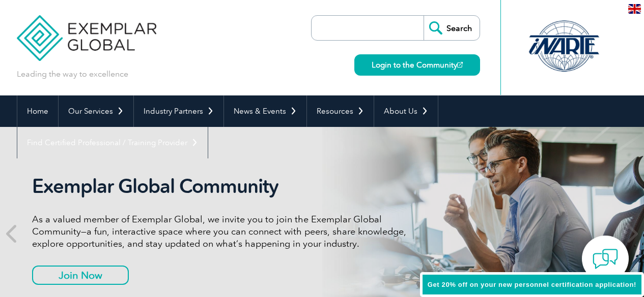  I want to click on p: As a valued member of Exemplar Global, we invite you to join the Exemplar Global Community—a fun,..., so click(223, 232).